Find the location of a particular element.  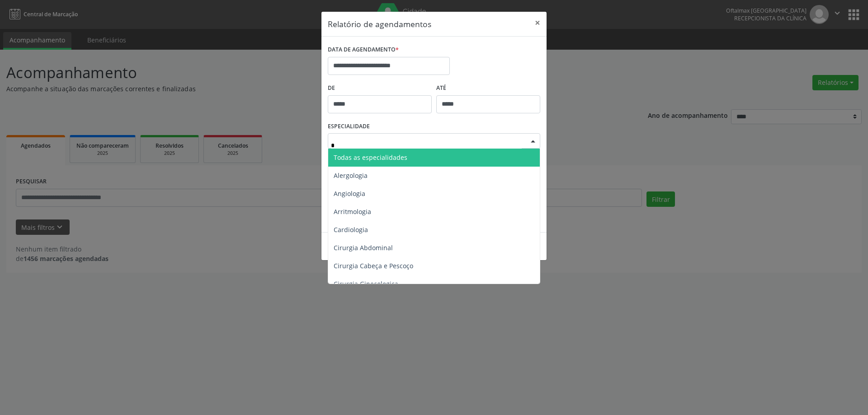

button: Close is located at coordinates (538, 23).